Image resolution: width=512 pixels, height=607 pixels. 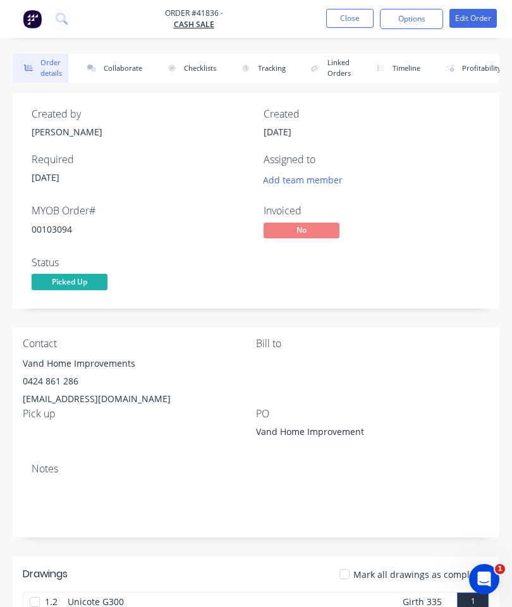 I want to click on div: Notes, so click(x=256, y=469).